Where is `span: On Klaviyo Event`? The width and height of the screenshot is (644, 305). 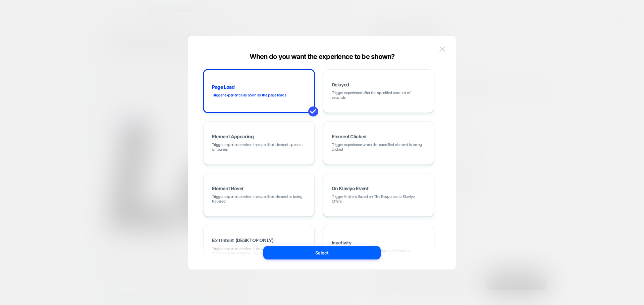 span: On Klaviyo Event is located at coordinates (350, 189).